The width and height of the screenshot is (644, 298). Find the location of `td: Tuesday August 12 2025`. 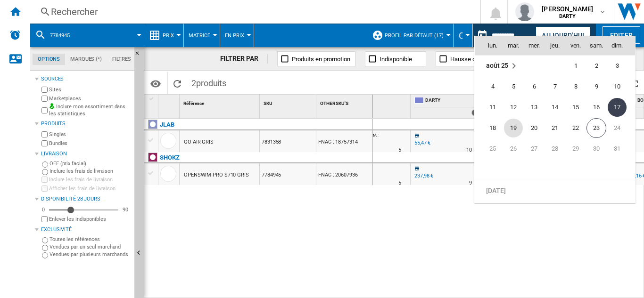

td: Tuesday August 12 2025 is located at coordinates (513, 107).